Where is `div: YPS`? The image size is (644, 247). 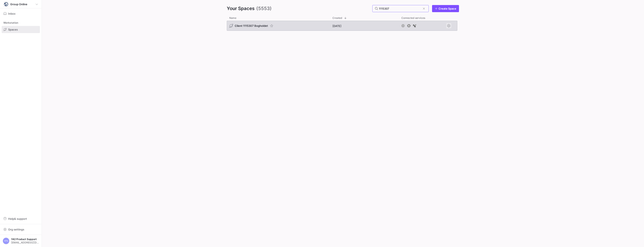 div: YPS is located at coordinates (6, 241).